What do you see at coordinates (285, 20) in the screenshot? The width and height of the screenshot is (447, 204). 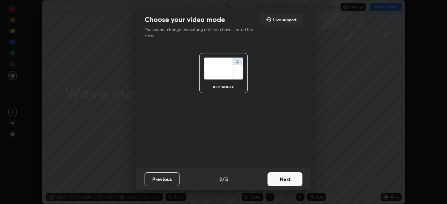 I see `h5: Live support` at bounding box center [285, 20].